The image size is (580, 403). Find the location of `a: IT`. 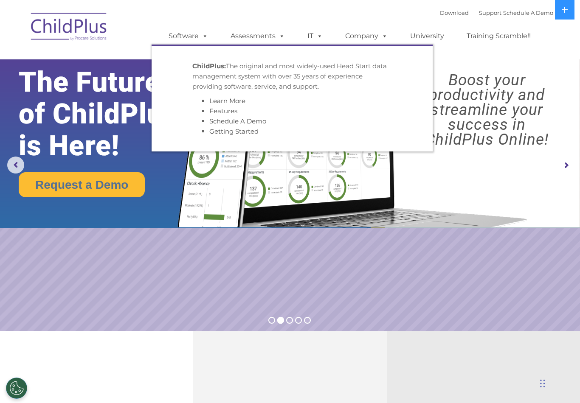

a: IT is located at coordinates (315, 36).